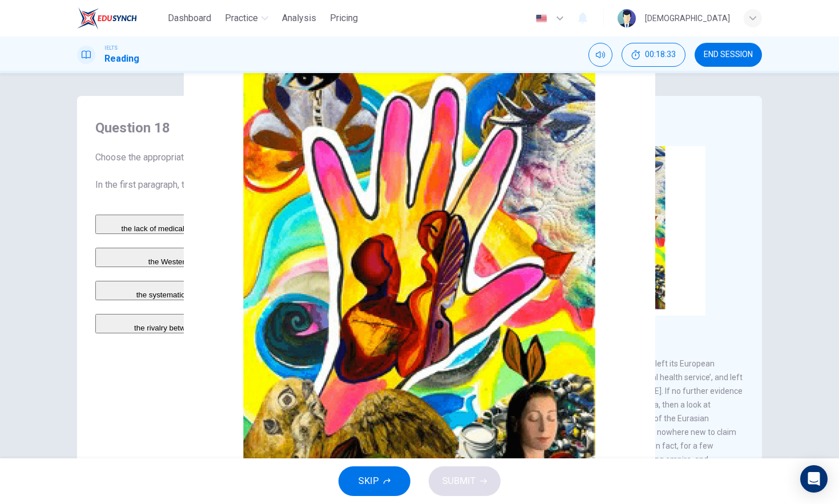 This screenshot has height=504, width=839. I want to click on div: Hide, so click(654, 55).